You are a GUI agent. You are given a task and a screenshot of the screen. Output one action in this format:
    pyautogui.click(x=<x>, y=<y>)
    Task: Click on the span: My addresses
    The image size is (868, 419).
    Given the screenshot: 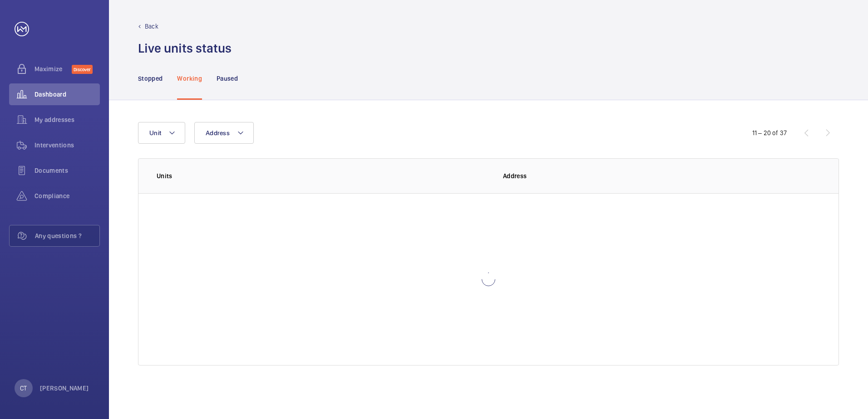 What is the action you would take?
    pyautogui.click(x=67, y=120)
    